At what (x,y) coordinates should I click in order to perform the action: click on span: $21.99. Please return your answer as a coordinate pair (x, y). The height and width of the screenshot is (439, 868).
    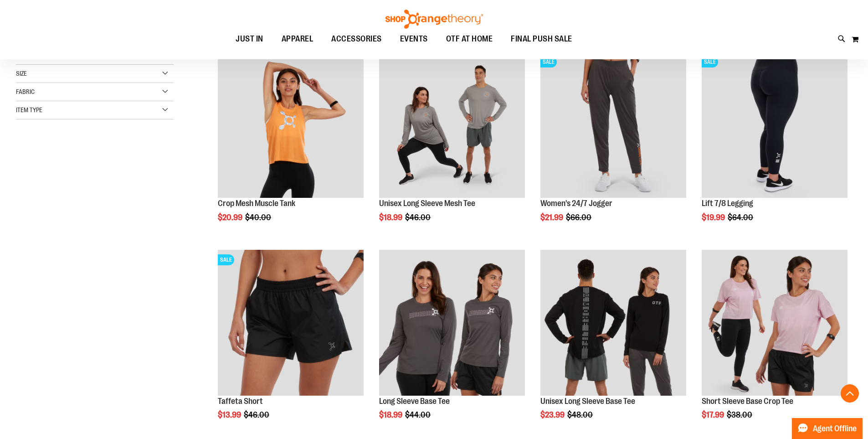
    Looking at the image, I should click on (552, 218).